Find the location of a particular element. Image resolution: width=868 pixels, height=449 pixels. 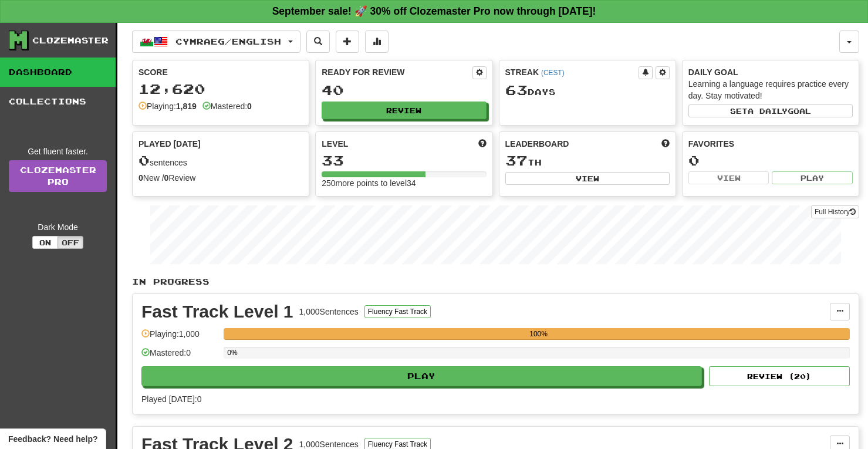

strong: 1,819 is located at coordinates (186, 106).